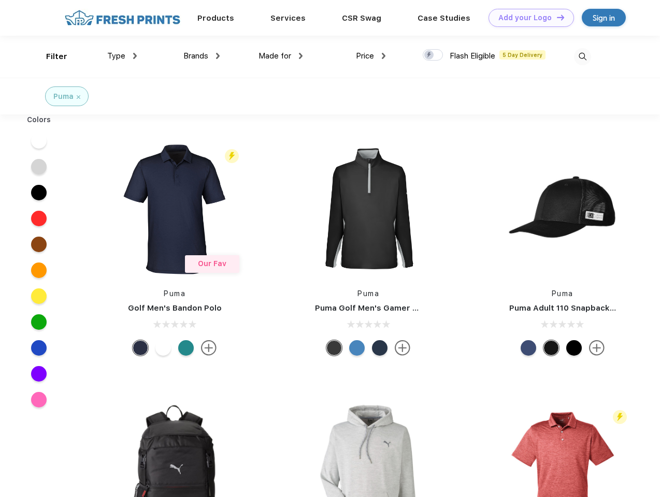  What do you see at coordinates (288, 18) in the screenshot?
I see `a: Services` at bounding box center [288, 18].